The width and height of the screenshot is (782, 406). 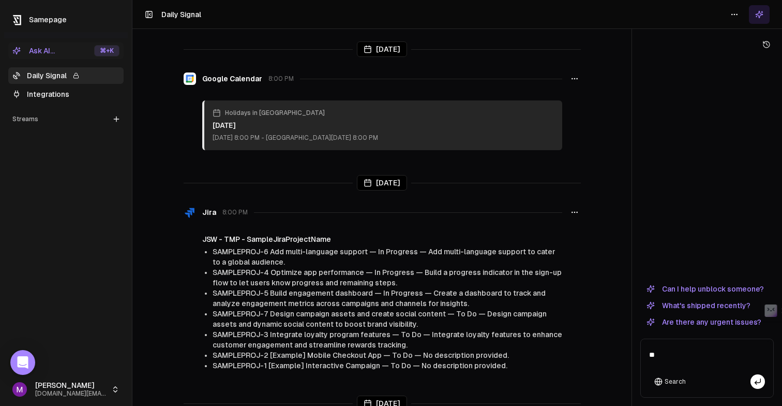 What do you see at coordinates (670, 381) in the screenshot?
I see `button: Search` at bounding box center [670, 381].